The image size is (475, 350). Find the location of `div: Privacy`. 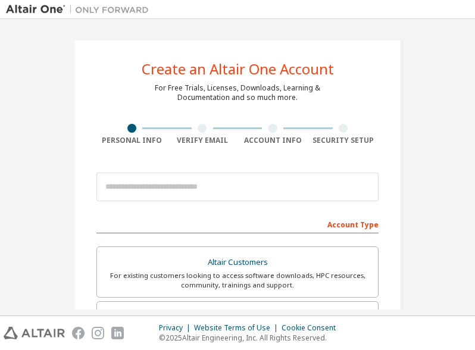

div: Privacy is located at coordinates (176, 328).